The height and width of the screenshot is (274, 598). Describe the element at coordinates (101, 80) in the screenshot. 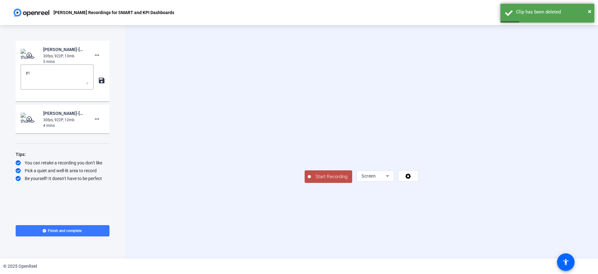

I see `mat-icon: save` at that location.